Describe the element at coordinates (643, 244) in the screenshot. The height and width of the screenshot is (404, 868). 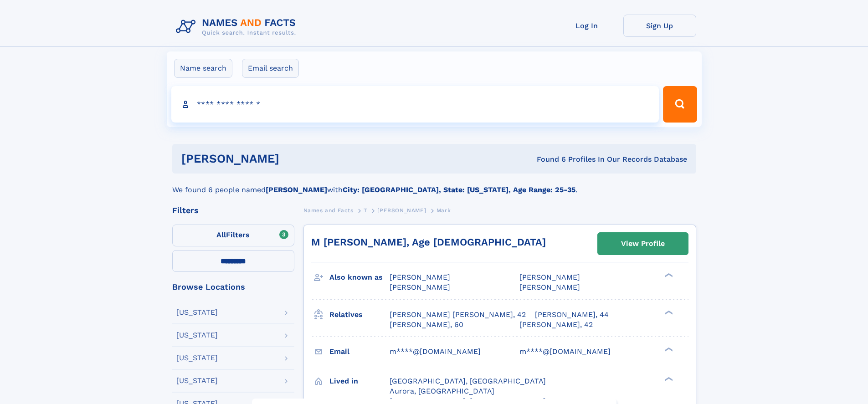
I see `div: View Profile` at that location.